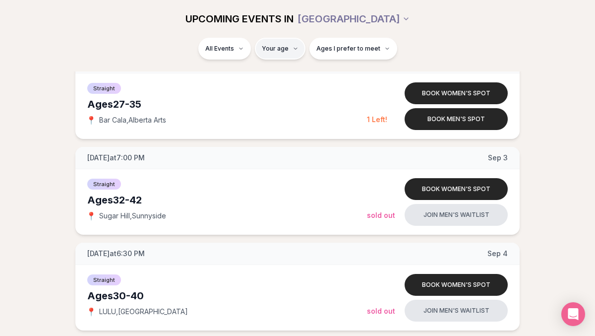  What do you see at coordinates (456, 119) in the screenshot?
I see `a: Book men's spot` at bounding box center [456, 119].